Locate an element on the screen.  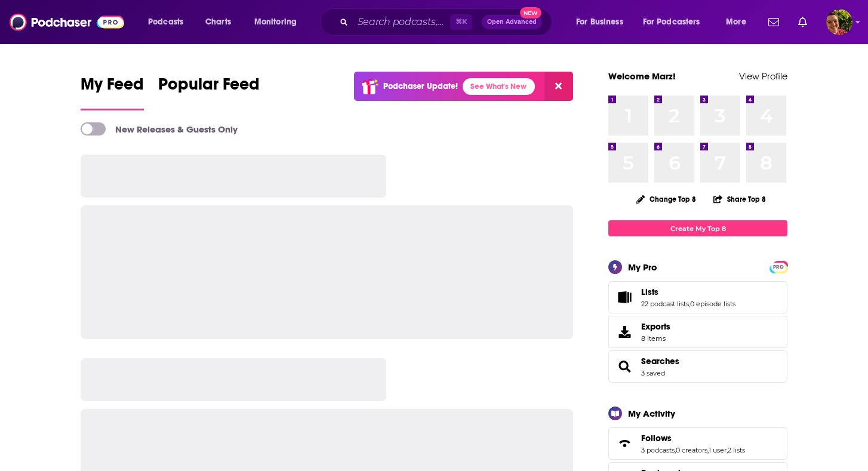
img: Podchaser - Follow, Share and Rate Podcasts is located at coordinates (67, 22).